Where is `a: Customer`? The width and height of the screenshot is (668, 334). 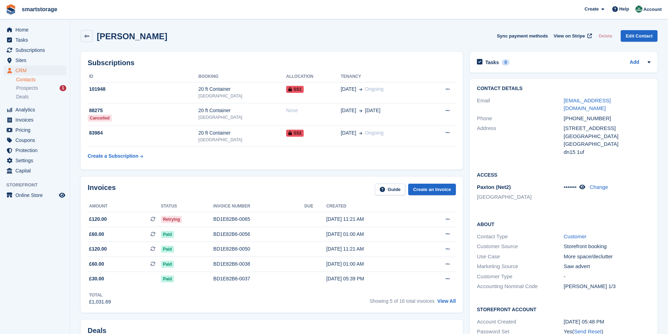
a: Customer is located at coordinates (575, 236).